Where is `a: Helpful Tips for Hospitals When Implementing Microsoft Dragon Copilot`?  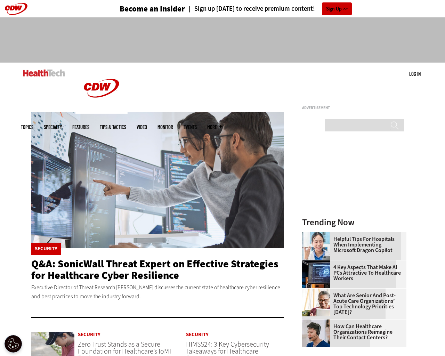
a: Helpful Tips for Hospitals When Implementing Microsoft Dragon Copilot is located at coordinates (352, 245).